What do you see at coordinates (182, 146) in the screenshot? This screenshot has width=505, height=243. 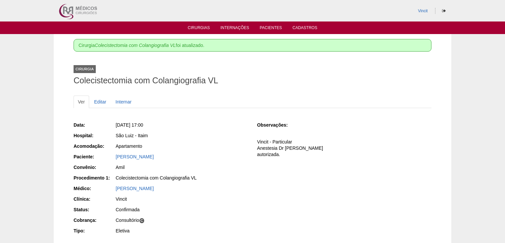 I see `div: Apartamento` at bounding box center [182, 146].